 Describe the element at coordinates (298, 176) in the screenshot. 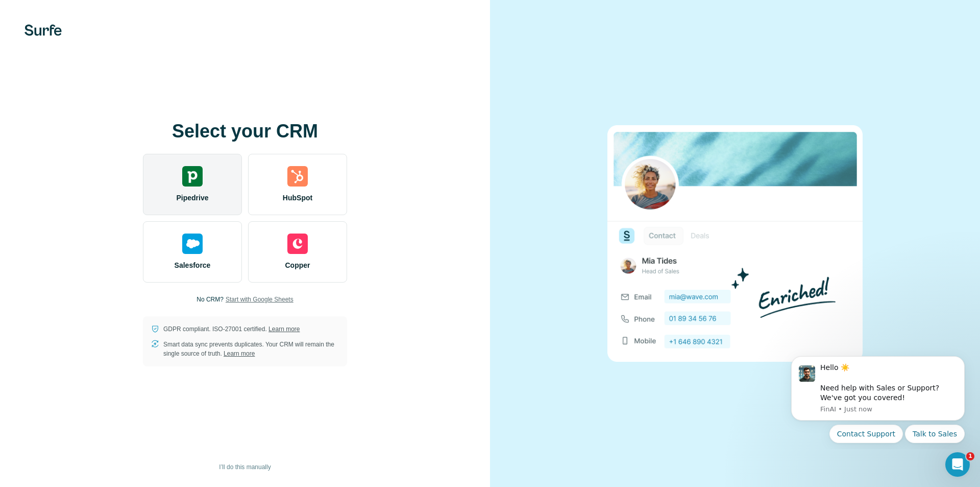

I see `img: hubspot's logo` at that location.